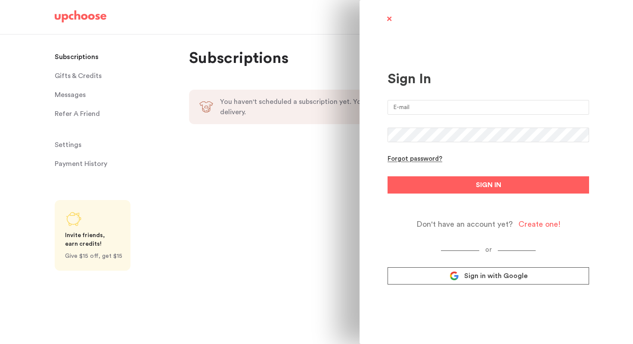 This screenshot has width=633, height=344. What do you see at coordinates (540, 224) in the screenshot?
I see `div: Create one!` at bounding box center [540, 224].